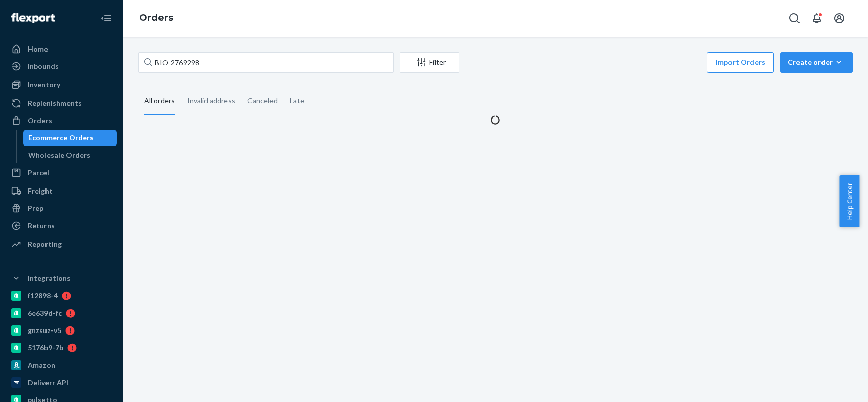 The image size is (868, 402). Describe the element at coordinates (61, 191) in the screenshot. I see `a: Freight` at that location.